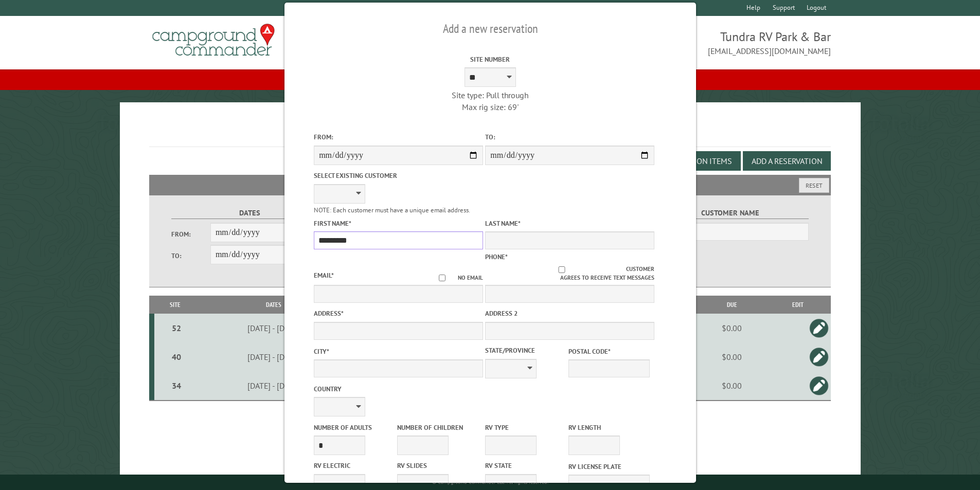 This screenshot has height=490, width=980. What do you see at coordinates (609, 466) in the screenshot?
I see `label: RV License Plate` at bounding box center [609, 466].